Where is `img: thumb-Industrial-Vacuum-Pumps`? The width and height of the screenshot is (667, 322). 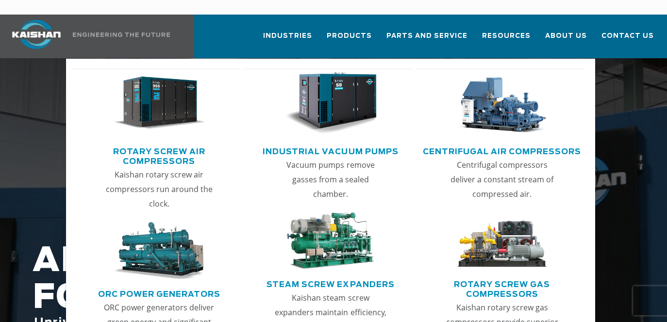
img: thumb-Industrial-Vacuum-Pumps is located at coordinates (330, 103).